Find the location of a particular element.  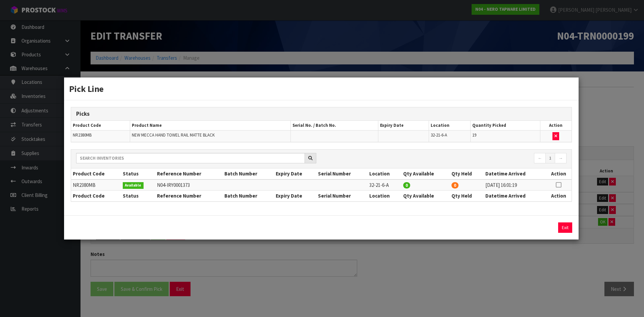

th: Product Name is located at coordinates (210, 125).